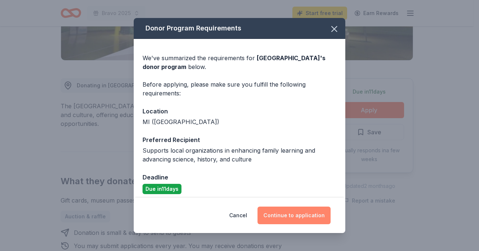 The image size is (479, 251). I want to click on div: Before applying, please make sure you fulfill the following requirements:, so click(239, 89).